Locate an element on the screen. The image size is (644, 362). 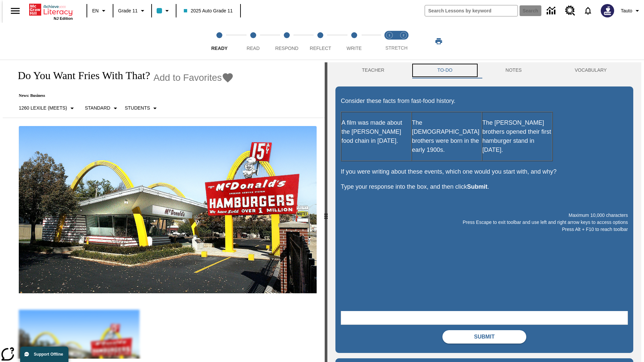
span: Grade 11 is located at coordinates (128, 11).